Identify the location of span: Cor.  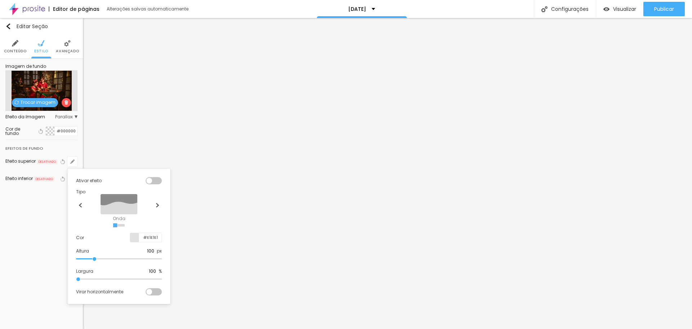
(80, 238).